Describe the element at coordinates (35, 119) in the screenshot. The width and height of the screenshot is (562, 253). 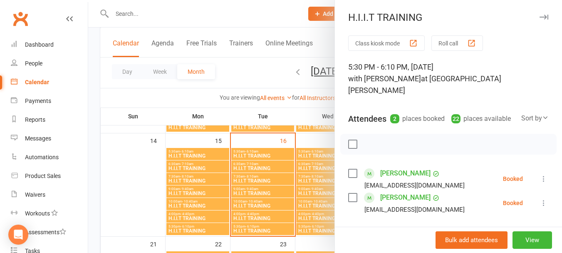
I see `div: Reports` at that location.